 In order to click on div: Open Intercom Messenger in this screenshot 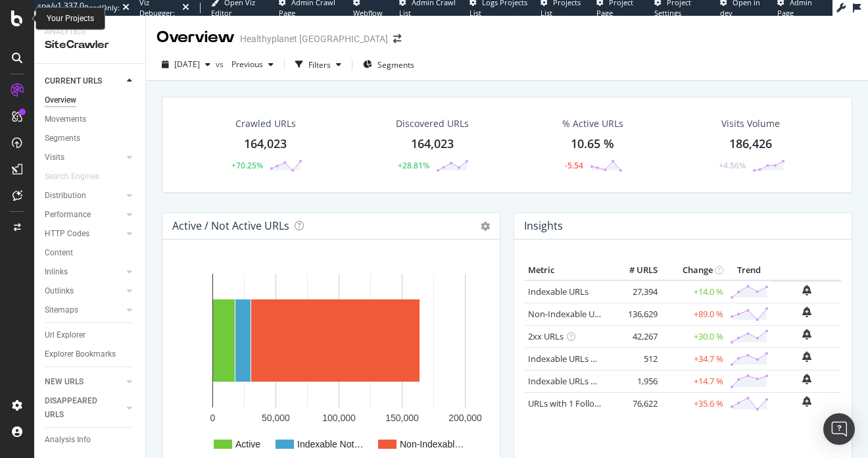, I will do `click(839, 429)`.